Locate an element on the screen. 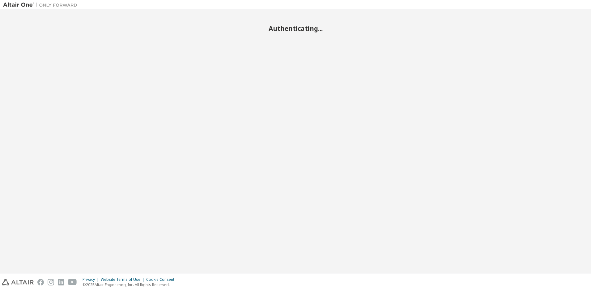 This screenshot has width=591, height=291. h2: Authenticating... is located at coordinates (295, 28).